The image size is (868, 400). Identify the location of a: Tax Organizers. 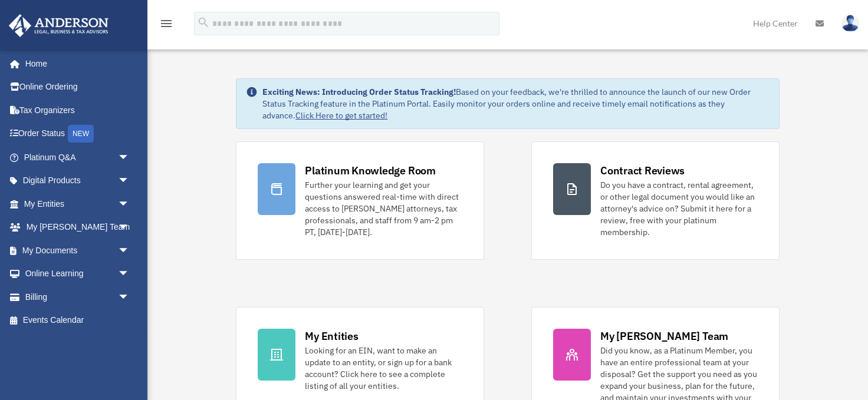
(78, 111).